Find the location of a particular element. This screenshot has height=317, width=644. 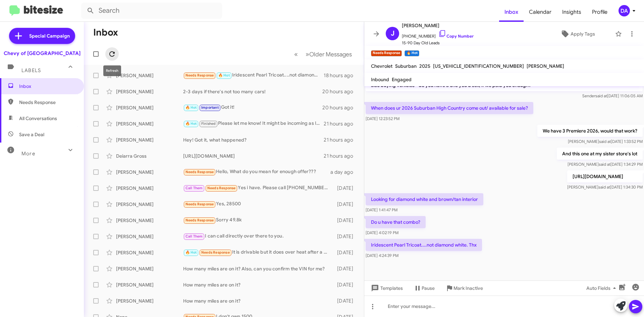

a: Profile is located at coordinates (600, 12).